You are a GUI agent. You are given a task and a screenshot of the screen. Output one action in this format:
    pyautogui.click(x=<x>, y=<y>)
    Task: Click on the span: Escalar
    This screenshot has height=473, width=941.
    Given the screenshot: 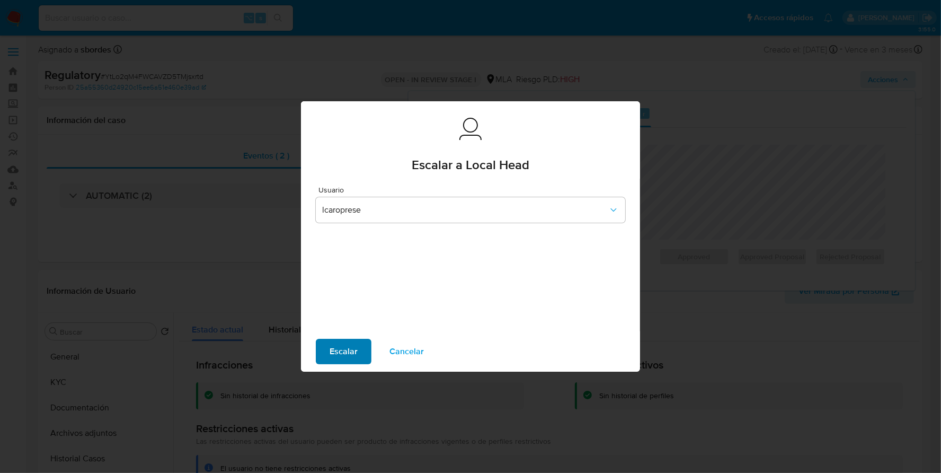 What is the action you would take?
    pyautogui.click(x=343, y=351)
    